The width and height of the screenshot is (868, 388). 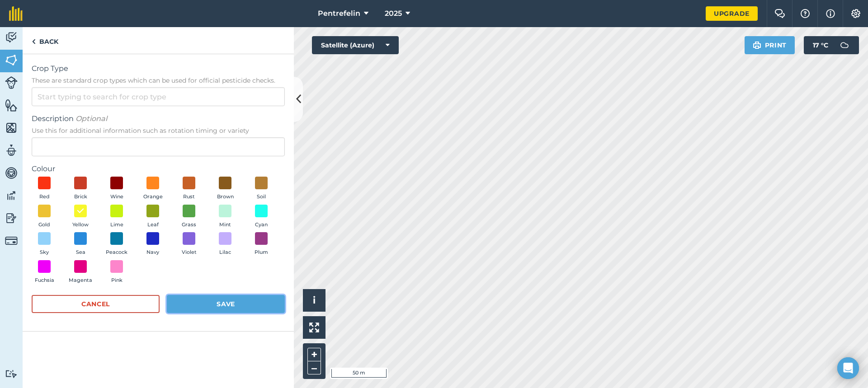 I want to click on button: Sky, so click(x=45, y=244).